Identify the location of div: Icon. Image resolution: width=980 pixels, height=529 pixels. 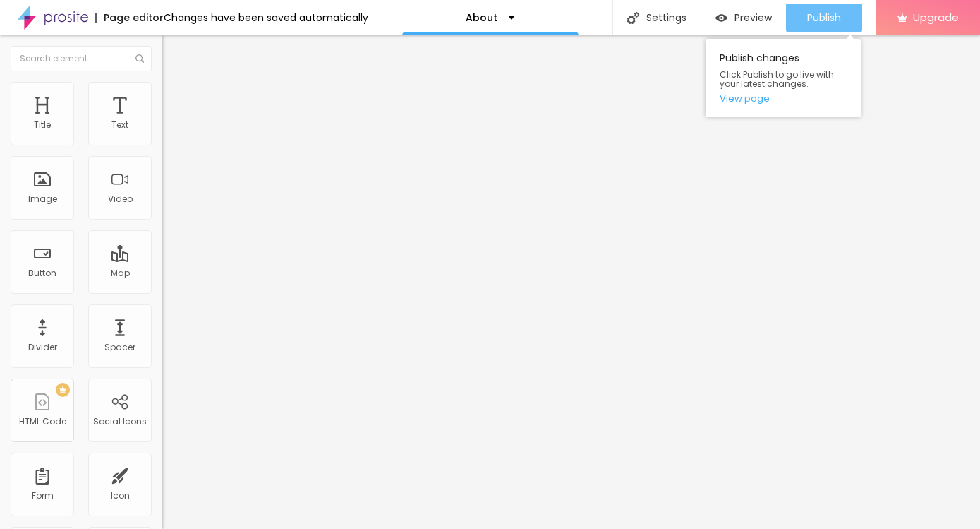
(120, 496).